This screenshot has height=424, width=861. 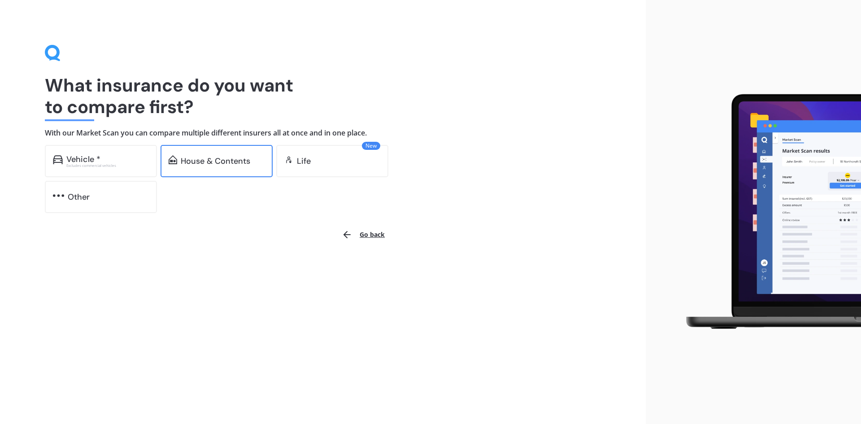 I want to click on img: life.f720d6a2d7cdcd3ad642.svg, so click(x=289, y=160).